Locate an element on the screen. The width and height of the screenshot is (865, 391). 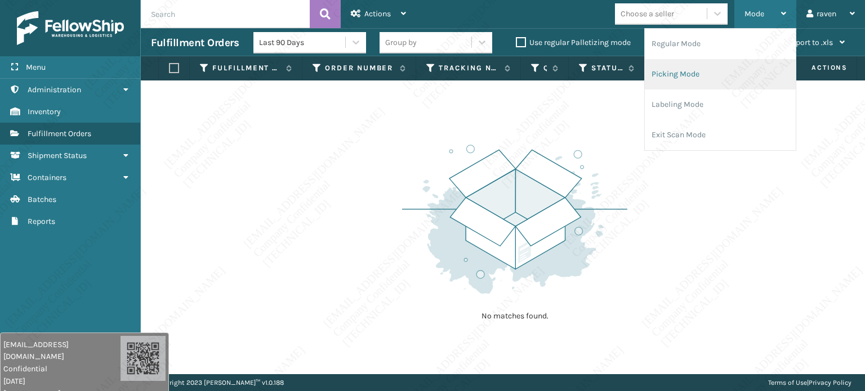
a: Privacy Policy is located at coordinates (830, 383).